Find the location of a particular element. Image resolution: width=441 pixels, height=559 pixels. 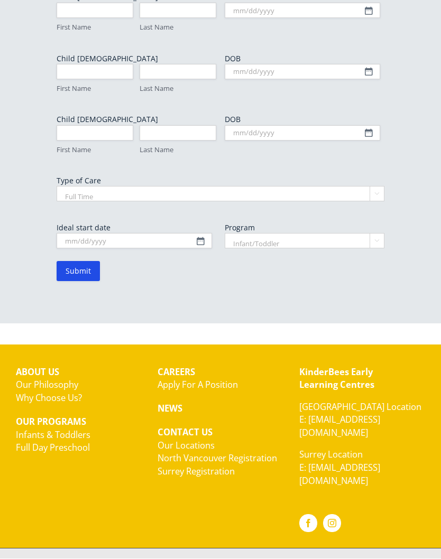

p: Surrey Location is located at coordinates (362, 468).